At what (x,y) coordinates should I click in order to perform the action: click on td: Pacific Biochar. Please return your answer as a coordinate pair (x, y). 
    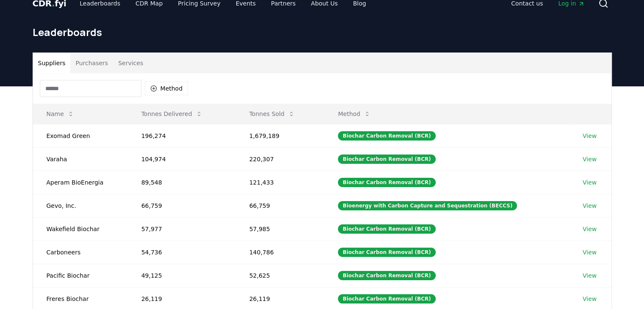
    Looking at the image, I should click on (80, 275).